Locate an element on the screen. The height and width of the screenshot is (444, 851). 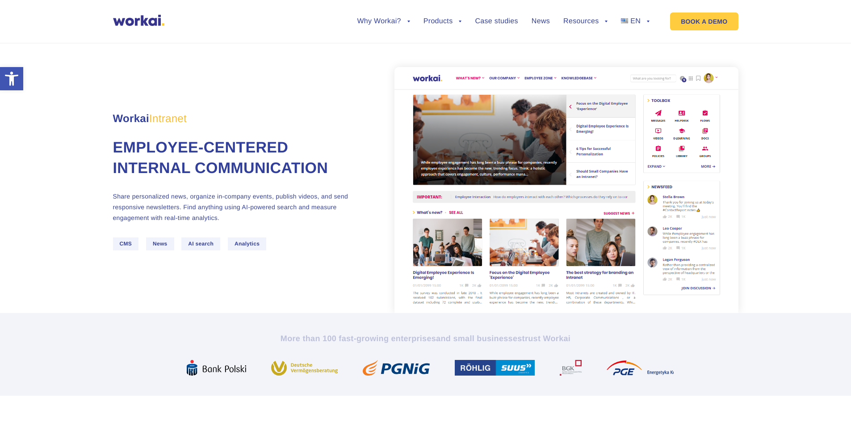
span: AI search is located at coordinates (201, 244).